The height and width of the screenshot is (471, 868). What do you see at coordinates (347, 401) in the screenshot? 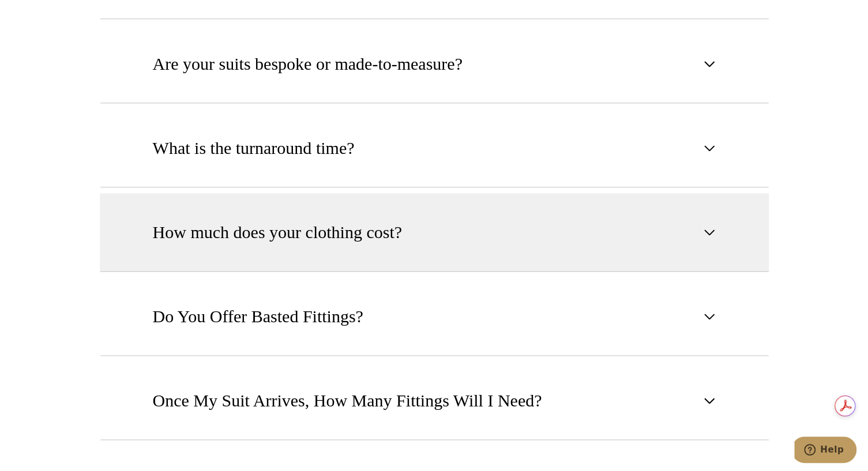
I see `span: Once My Suit Arrives, How Many Fittings Will I Need?` at bounding box center [347, 401].